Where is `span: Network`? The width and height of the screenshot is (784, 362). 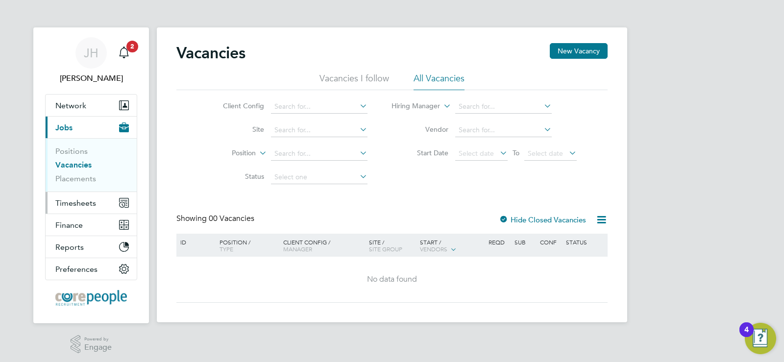
span: Network is located at coordinates (71, 105).